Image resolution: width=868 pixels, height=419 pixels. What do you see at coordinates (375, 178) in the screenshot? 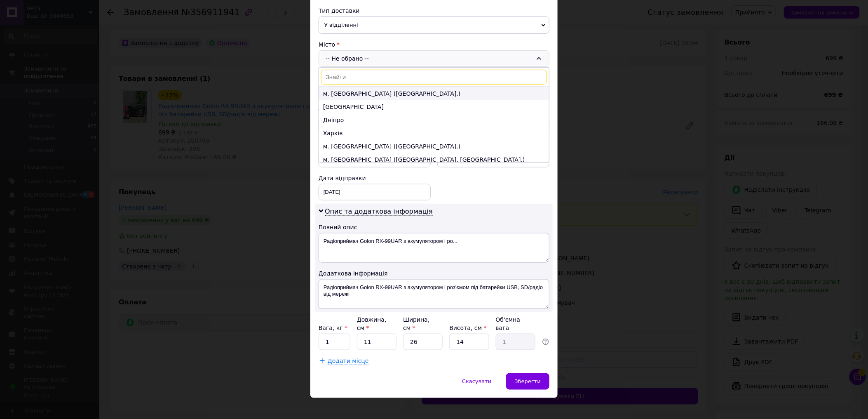
I see `div: Дата відправки` at bounding box center [375, 178].